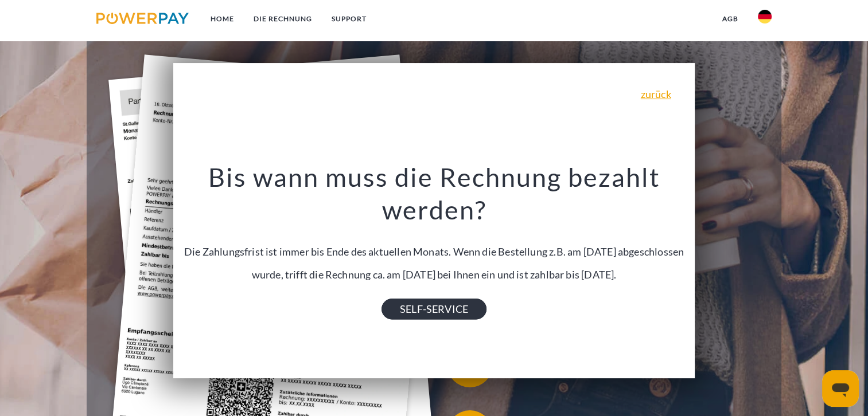  What do you see at coordinates (655, 94) in the screenshot?
I see `a: zurück` at bounding box center [655, 94].